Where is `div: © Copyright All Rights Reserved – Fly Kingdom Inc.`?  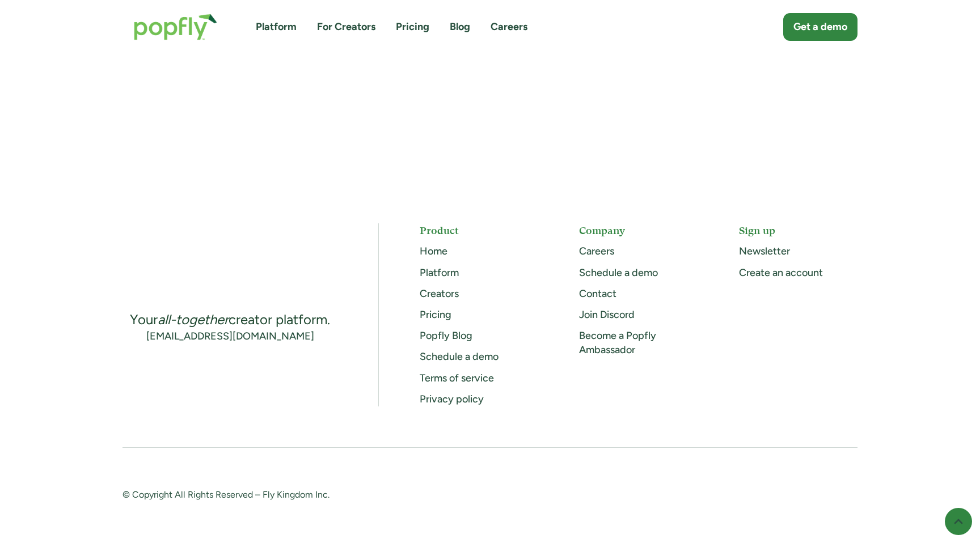
div: © Copyright All Rights Reserved – Fly Kingdom Inc. is located at coordinates (296, 496).